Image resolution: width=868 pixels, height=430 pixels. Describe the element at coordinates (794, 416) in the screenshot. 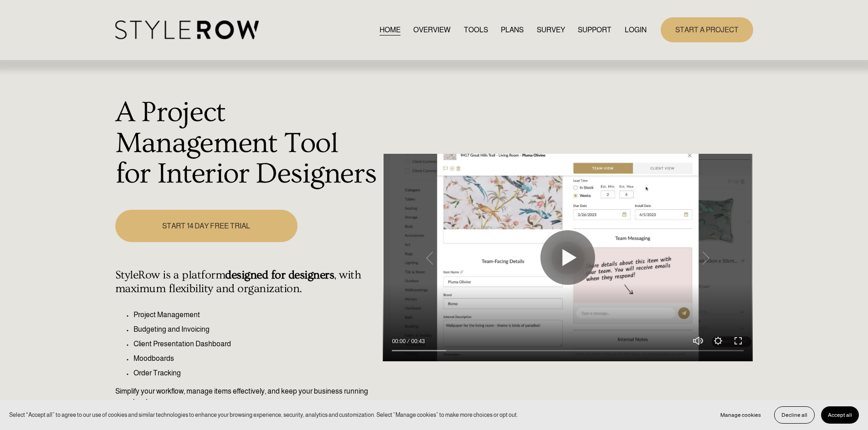

I see `span: Decline all` at that location.